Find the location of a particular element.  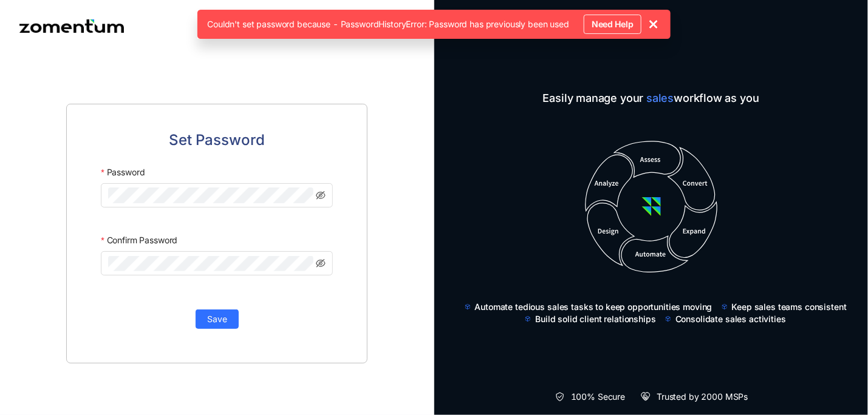

span: Build solid client relationships is located at coordinates (595, 319).